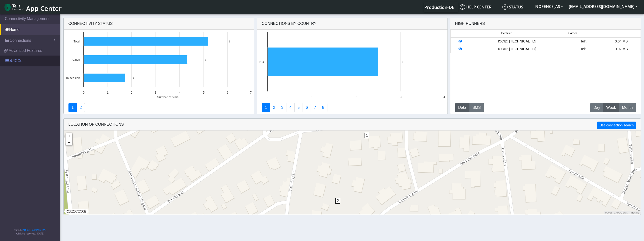 Image resolution: width=644 pixels, height=241 pixels. I want to click on button: NOFENCE_AS, so click(549, 7).